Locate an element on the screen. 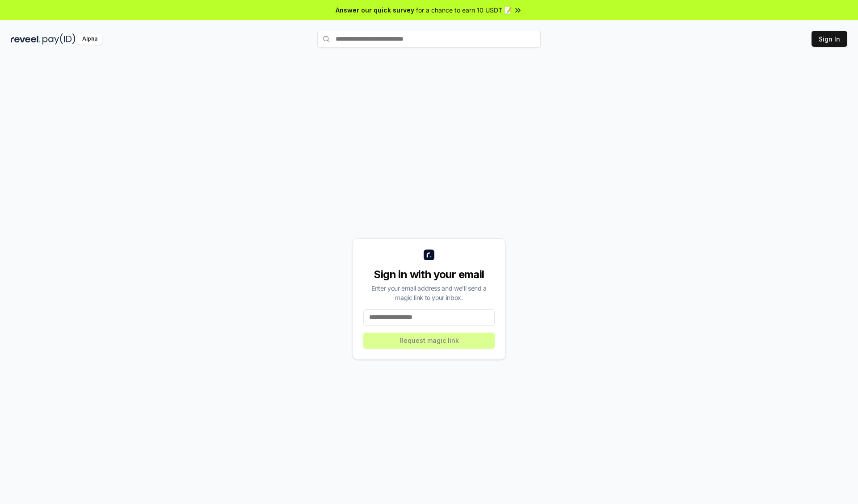  span: Answer our quick survey is located at coordinates (375, 10).